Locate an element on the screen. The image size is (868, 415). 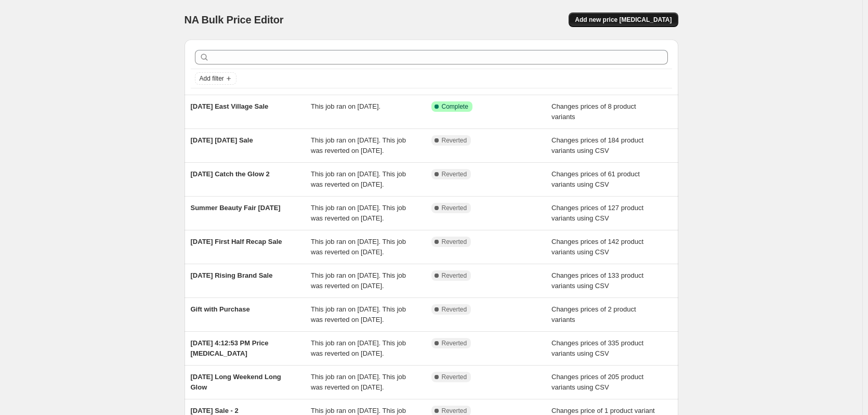
span: NA Bulk Price Editor is located at coordinates (234, 20).